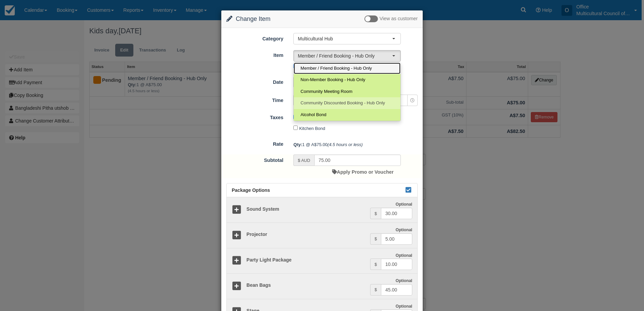 This screenshot has height=311, width=644. What do you see at coordinates (255, 99) in the screenshot?
I see `label: Time` at bounding box center [255, 99].